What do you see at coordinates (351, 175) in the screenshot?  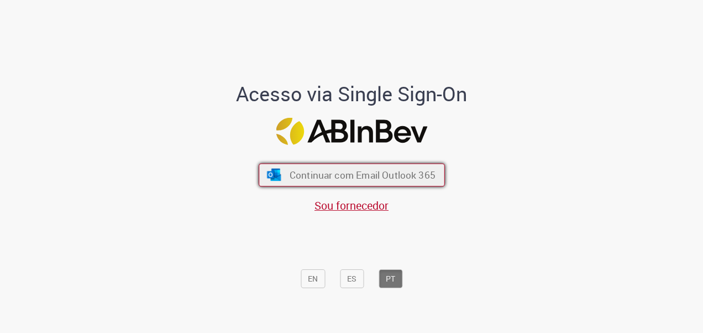 I see `button: ícone Azure/Microsoft 360 Continuar com Email Outlook 365` at bounding box center [351, 175].